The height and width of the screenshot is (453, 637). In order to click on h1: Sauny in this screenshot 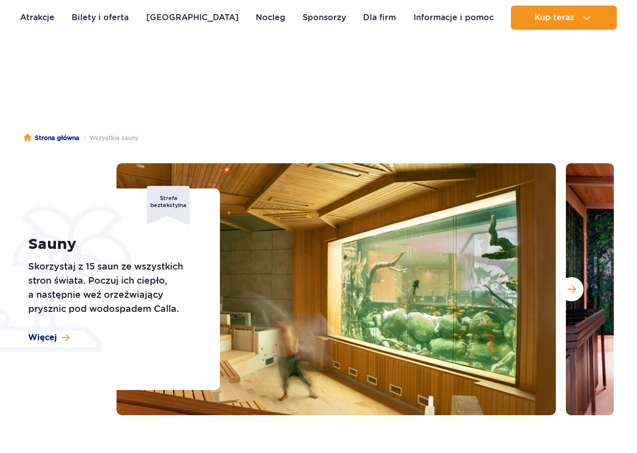, I will do `click(112, 245)`.